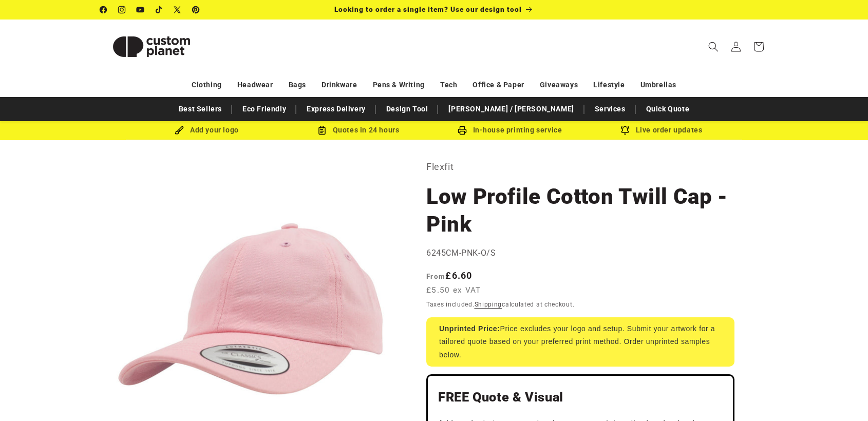  What do you see at coordinates (661, 130) in the screenshot?
I see `div: Live order updates` at bounding box center [661, 130].